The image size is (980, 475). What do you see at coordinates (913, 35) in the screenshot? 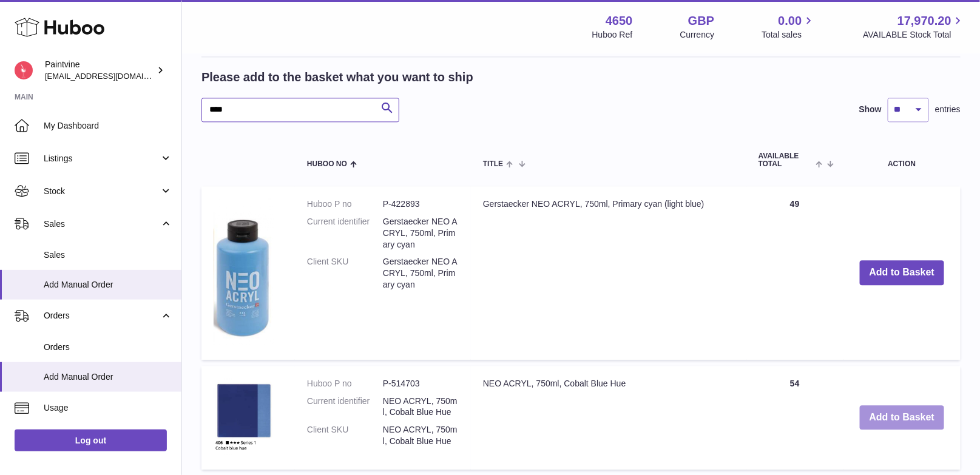
I see `span: AVAILABLE Stock Total` at bounding box center [913, 35].